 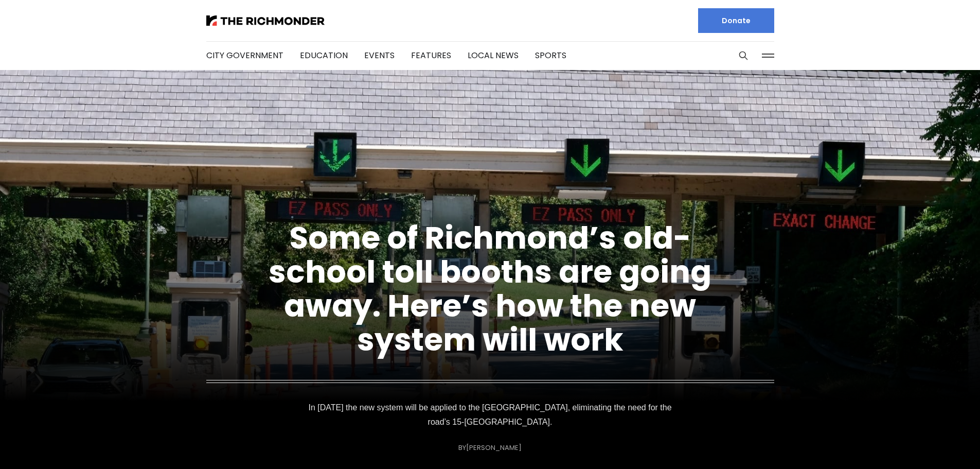 I want to click on div: By, so click(x=490, y=447).